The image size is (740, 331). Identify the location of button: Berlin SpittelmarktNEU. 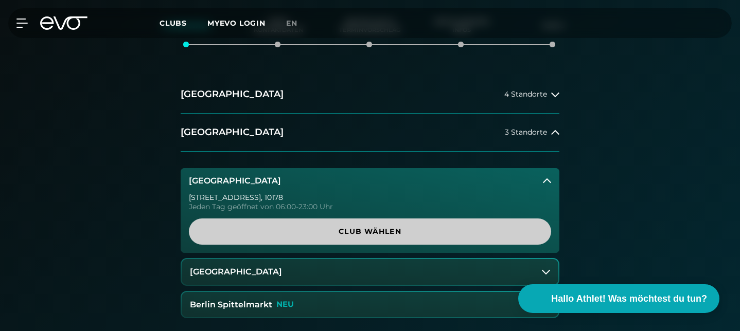
(370, 305).